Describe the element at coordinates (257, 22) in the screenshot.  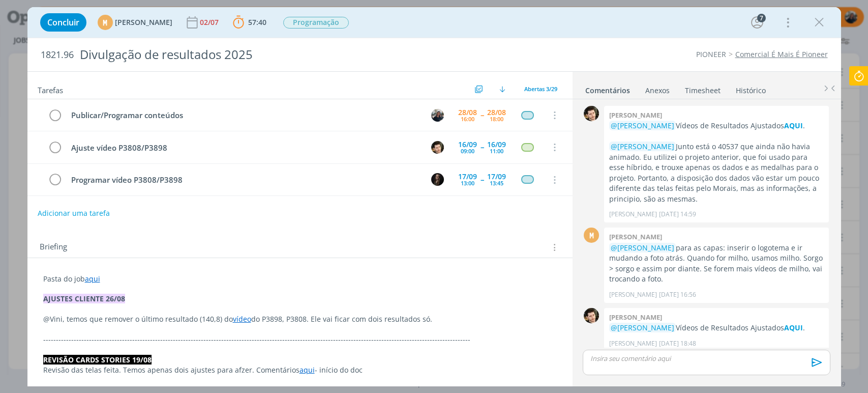
I see `span: 57:40` at that location.